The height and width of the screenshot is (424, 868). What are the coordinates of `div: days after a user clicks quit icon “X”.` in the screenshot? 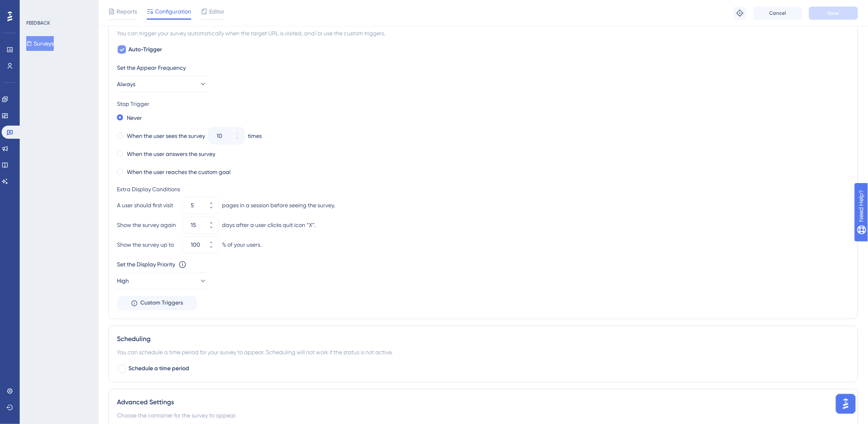 It's located at (269, 225).